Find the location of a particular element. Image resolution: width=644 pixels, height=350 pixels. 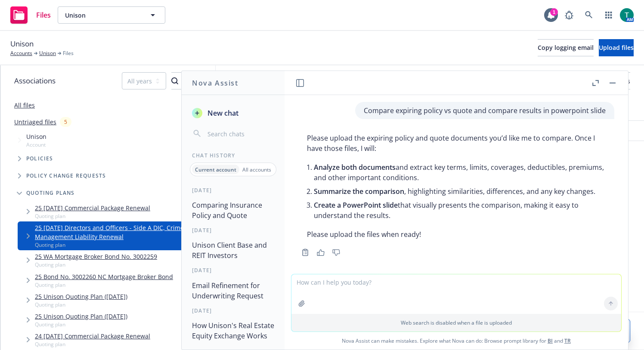

span: Analyze both documents is located at coordinates (355, 167).